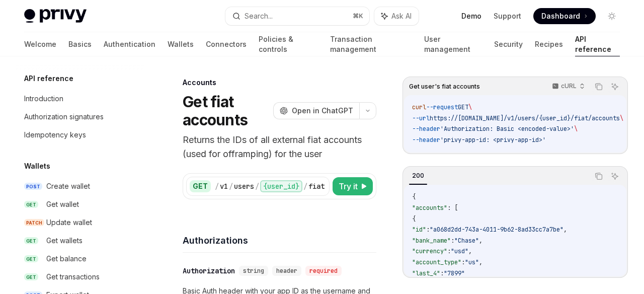 Image resolution: width=644 pixels, height=294 pixels. Describe the element at coordinates (454, 273) in the screenshot. I see `span: "7899"` at that location.